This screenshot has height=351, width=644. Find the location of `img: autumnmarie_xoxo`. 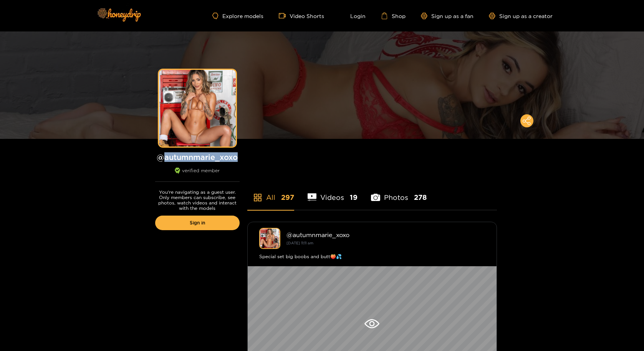

img: autumnmarie_xoxo is located at coordinates (270, 239).